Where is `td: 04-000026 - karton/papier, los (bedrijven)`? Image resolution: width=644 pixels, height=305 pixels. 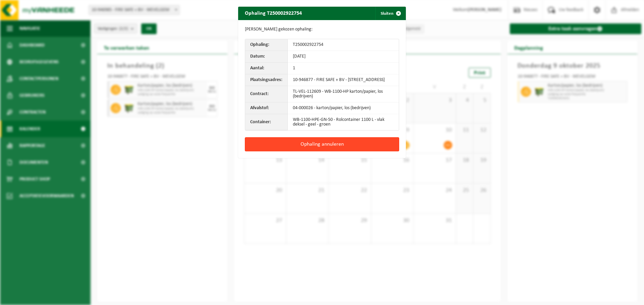 td: 04-000026 - karton/papier, los (bedrijven) is located at coordinates (343, 108).